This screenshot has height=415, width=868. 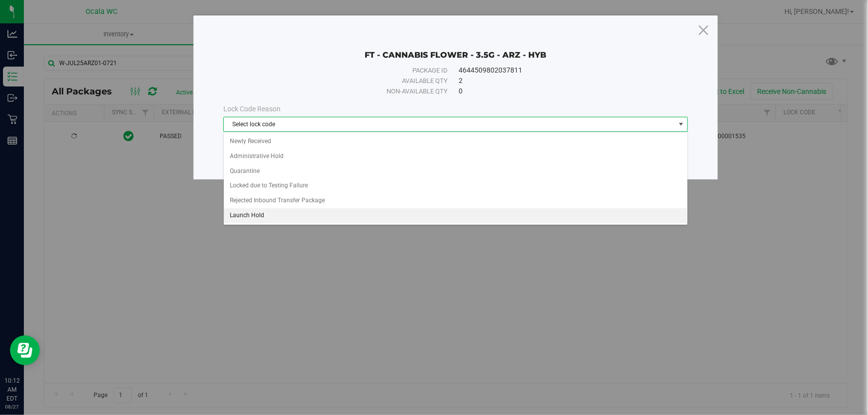 I want to click on li: Newly Received, so click(x=456, y=142).